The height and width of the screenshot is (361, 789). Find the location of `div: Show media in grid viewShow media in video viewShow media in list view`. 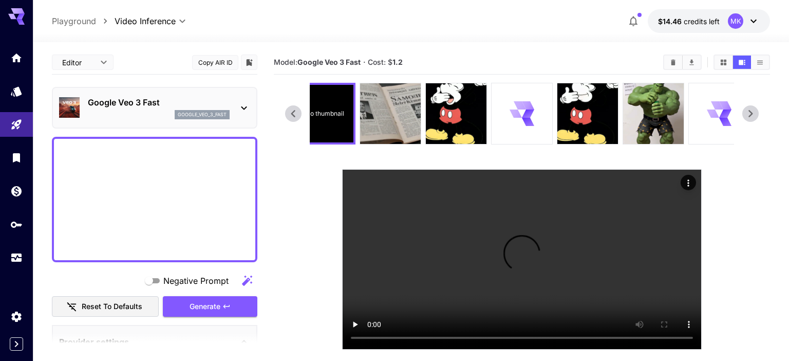

div: Show media in grid viewShow media in video viewShow media in list view is located at coordinates (742, 62).